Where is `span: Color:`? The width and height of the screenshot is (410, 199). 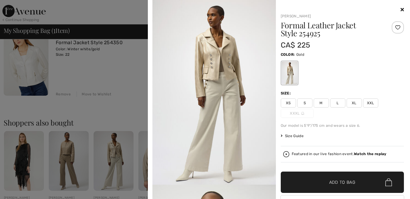 span: Color: is located at coordinates (288, 55).